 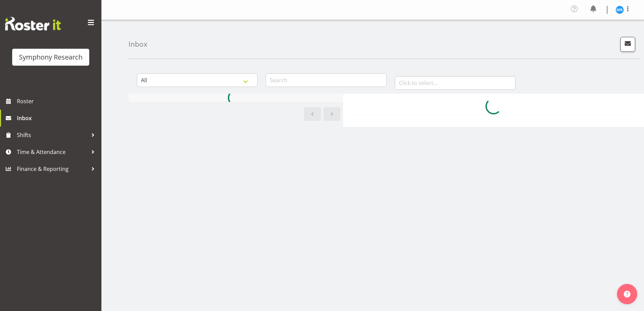 What do you see at coordinates (138, 44) in the screenshot?
I see `h4: Inbox` at bounding box center [138, 44].